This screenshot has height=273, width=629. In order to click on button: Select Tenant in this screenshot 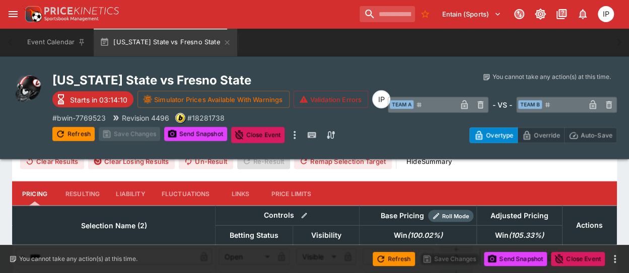, I will do `click(471, 14)`.